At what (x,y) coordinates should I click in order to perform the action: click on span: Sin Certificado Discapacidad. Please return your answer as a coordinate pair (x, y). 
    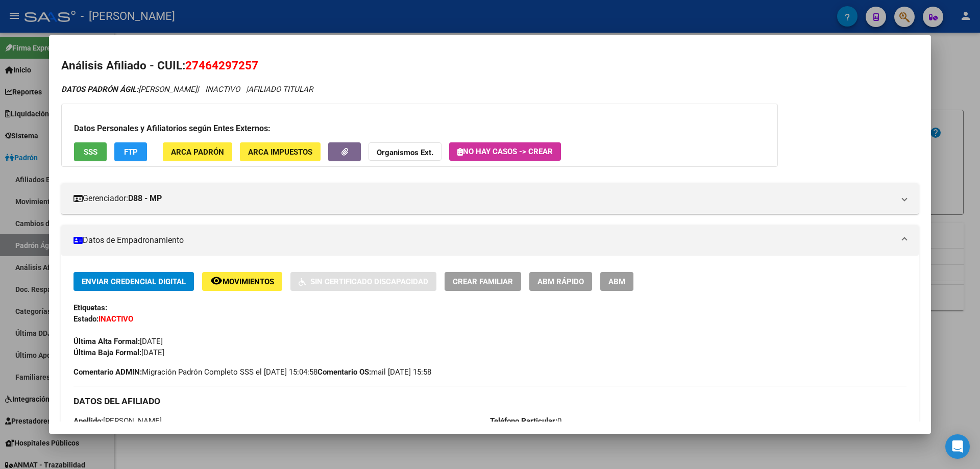
    Looking at the image, I should click on (369, 281).